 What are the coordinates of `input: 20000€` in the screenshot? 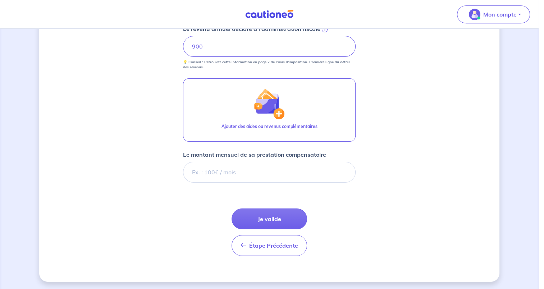 It's located at (270, 46).